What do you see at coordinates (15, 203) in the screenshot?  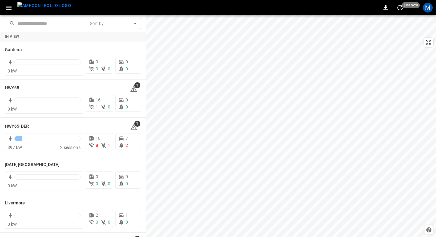 I see `h6: Livermore` at bounding box center [15, 203].